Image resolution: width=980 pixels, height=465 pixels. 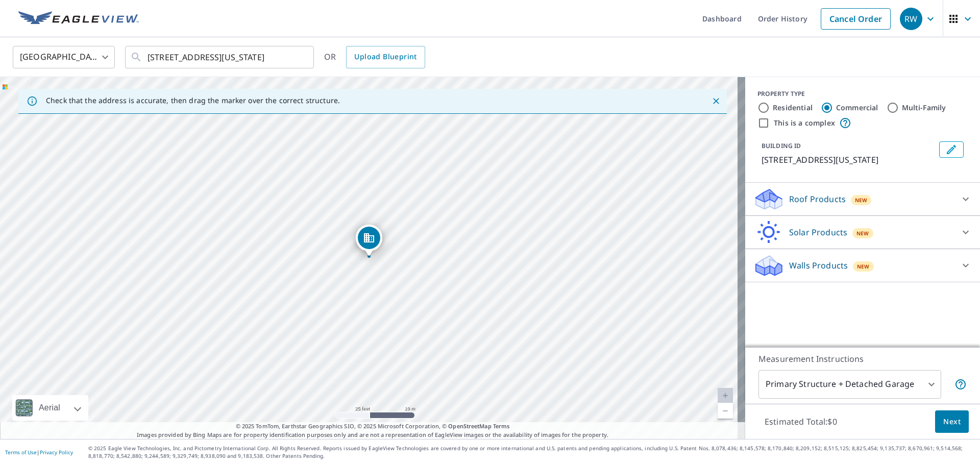 I want to click on div: Roof ProductsNew, so click(x=862, y=199).